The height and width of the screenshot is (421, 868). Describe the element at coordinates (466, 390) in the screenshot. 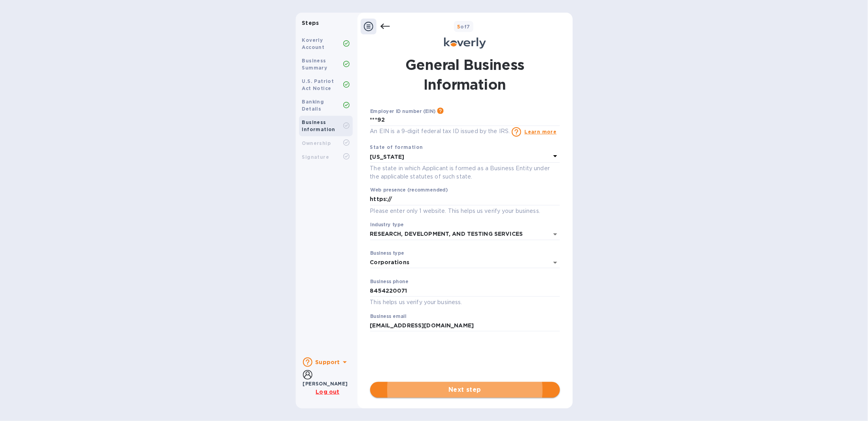

I see `button: Next step` at that location.